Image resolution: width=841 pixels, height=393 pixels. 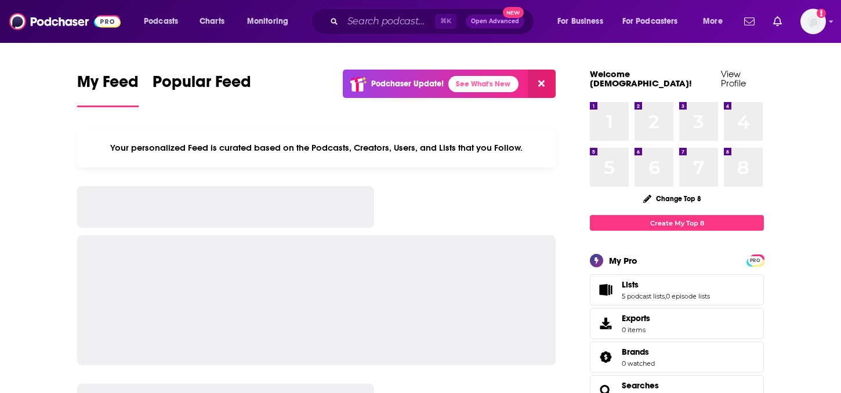 What do you see at coordinates (445, 21) in the screenshot?
I see `span: ⌘ K` at bounding box center [445, 21].